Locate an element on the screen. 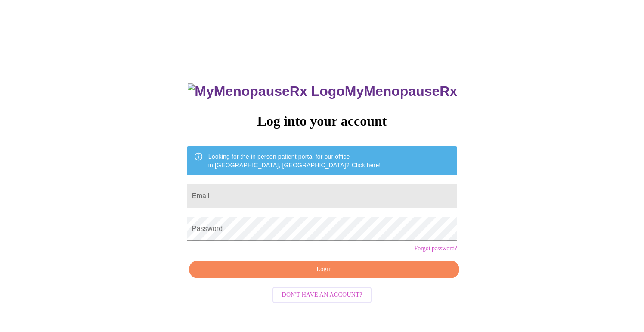  h3: MyMenopauseRx is located at coordinates (322, 91).